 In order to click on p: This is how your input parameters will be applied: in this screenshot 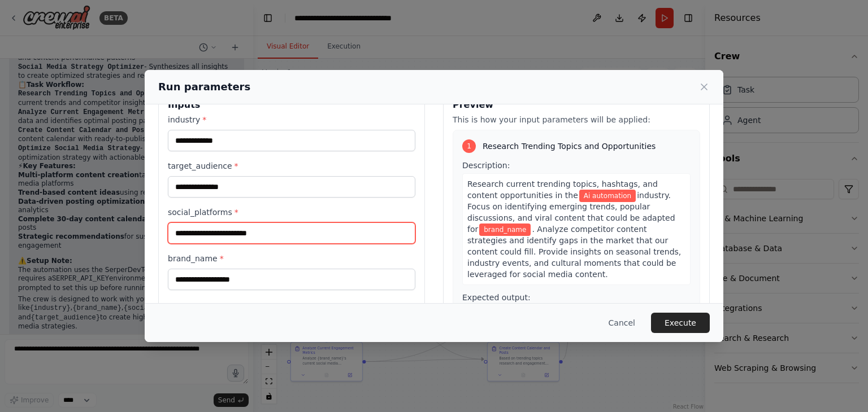, I will do `click(576, 120)`.